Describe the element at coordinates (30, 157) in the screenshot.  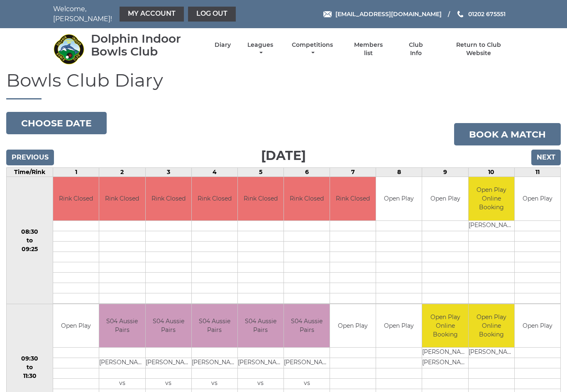
I see `input: Previous` at that location.